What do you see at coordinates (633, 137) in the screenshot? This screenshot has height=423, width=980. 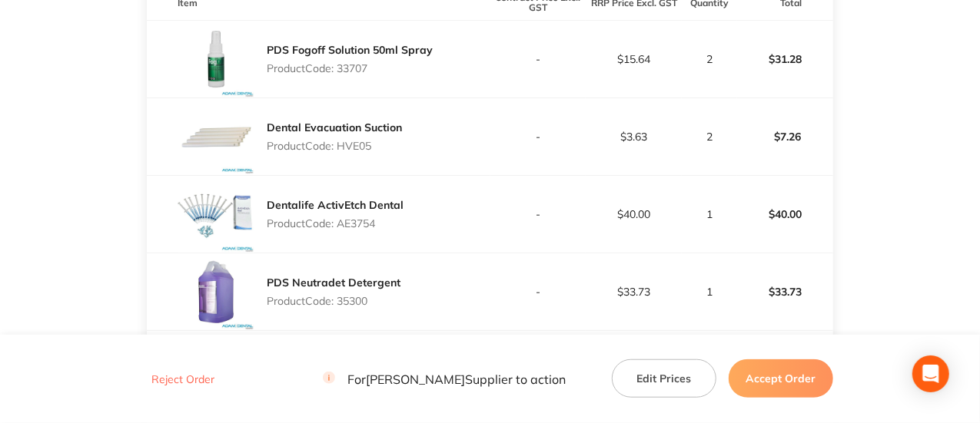 I see `p: $3.63` at bounding box center [633, 137].